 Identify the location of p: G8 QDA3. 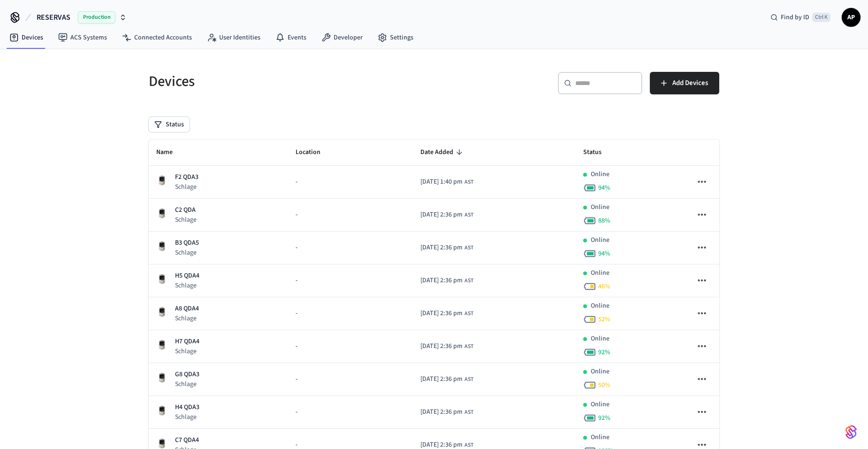
(187, 374).